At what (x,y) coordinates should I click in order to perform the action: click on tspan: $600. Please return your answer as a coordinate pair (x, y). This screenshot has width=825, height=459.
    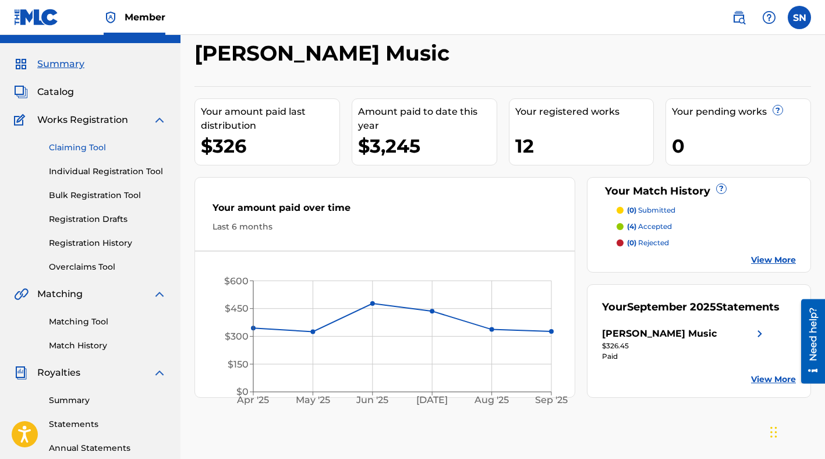
    Looking at the image, I should click on (236, 281).